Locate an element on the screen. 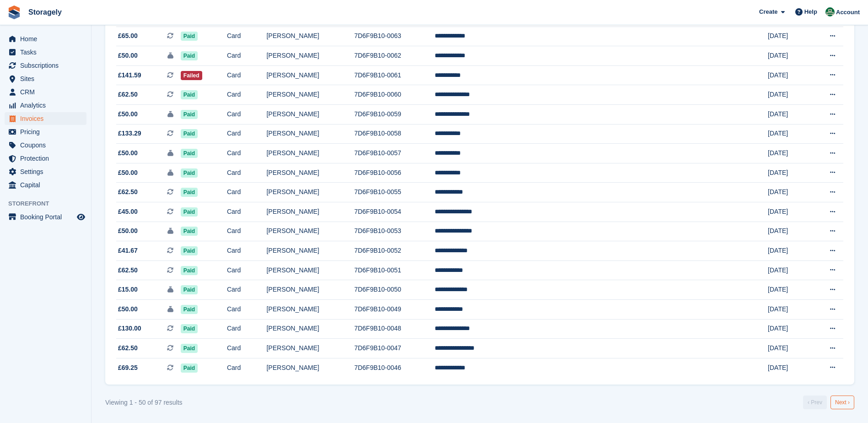 The width and height of the screenshot is (868, 423). span: CRM is located at coordinates (48, 92).